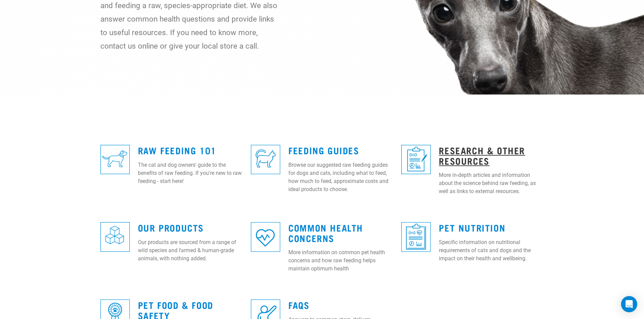 This screenshot has width=644, height=319. What do you see at coordinates (299, 305) in the screenshot?
I see `a: FAQs` at bounding box center [299, 305].